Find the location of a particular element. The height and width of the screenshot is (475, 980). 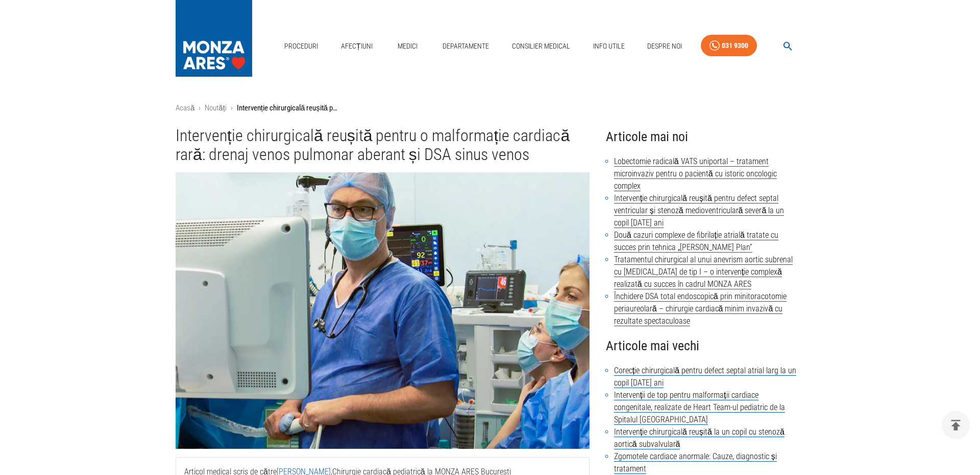

a: Intervenție chirurgicală reușită la un copil cu stenoză aortică subvalvulară is located at coordinates (699, 438).